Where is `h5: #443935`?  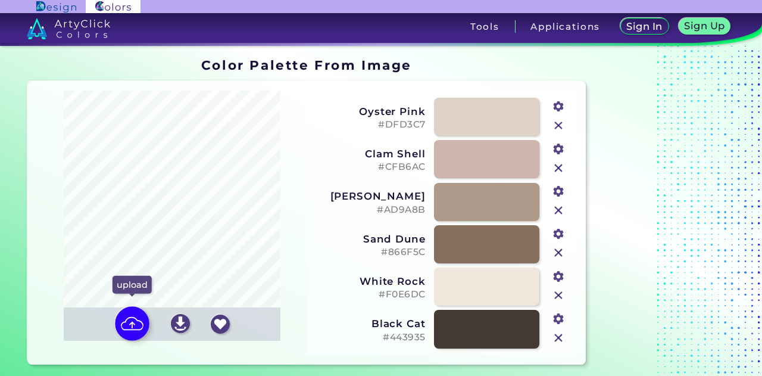 h5: #443935 is located at coordinates (370, 337).